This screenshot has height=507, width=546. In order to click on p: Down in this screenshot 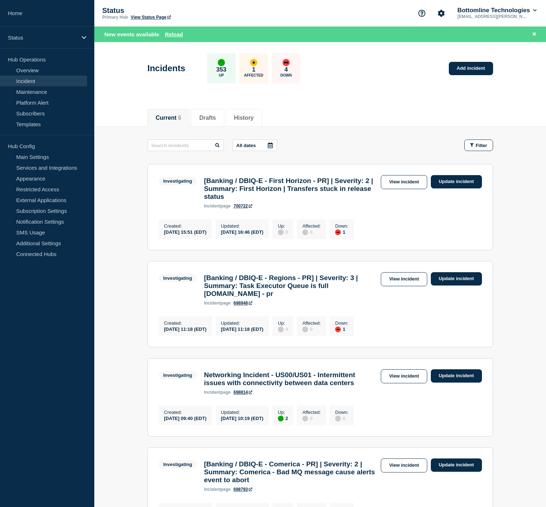, I will do `click(286, 75)`.